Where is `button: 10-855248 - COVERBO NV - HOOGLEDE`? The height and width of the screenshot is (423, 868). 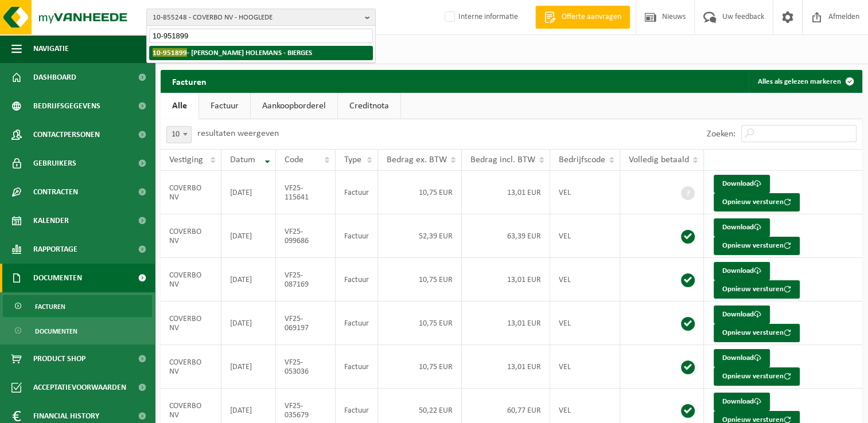
button: 10-855248 - COVERBO NV - HOOGLEDE is located at coordinates (261, 17).